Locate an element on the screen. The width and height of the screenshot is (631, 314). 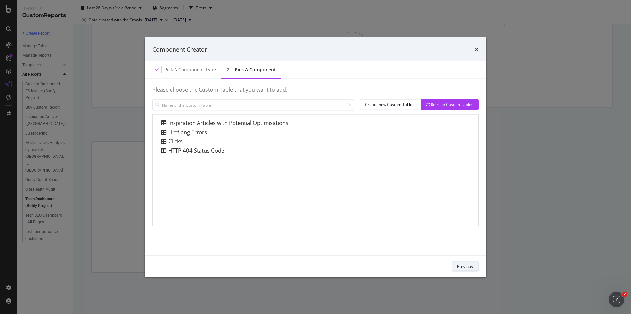
div: modal is located at coordinates (315, 157).